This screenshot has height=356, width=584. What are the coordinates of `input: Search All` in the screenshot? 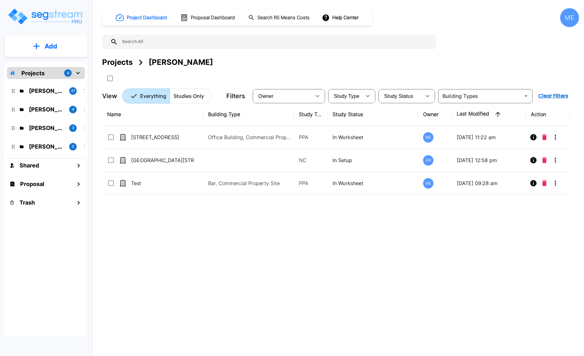 It's located at (276, 42).